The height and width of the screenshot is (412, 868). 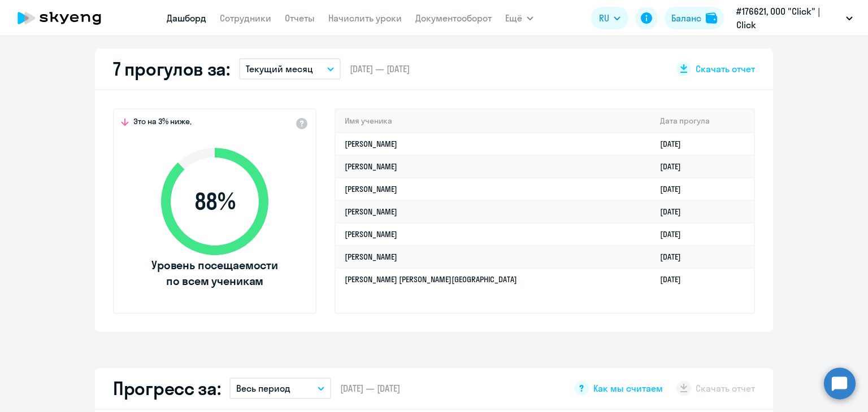 What do you see at coordinates (519, 18) in the screenshot?
I see `button: Ещё` at bounding box center [519, 18].